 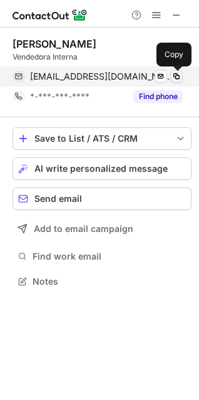 I want to click on div: Save to List / ATS / CRM, so click(x=102, y=138).